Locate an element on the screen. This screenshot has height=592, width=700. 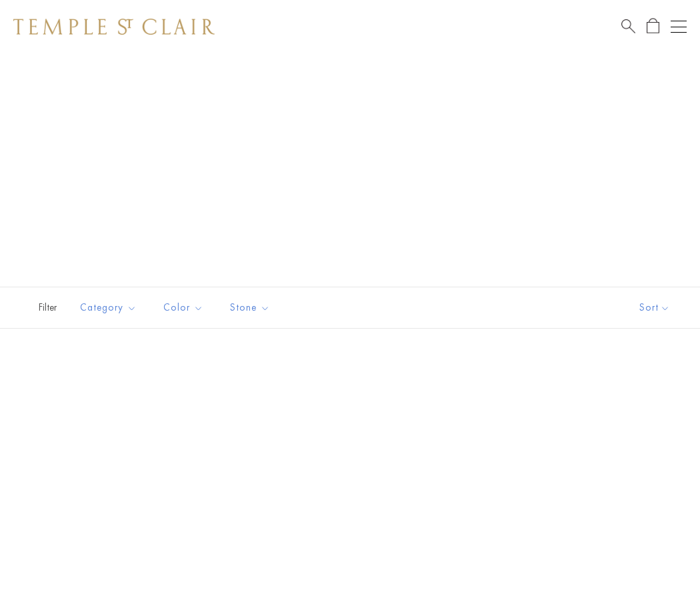
a: Open Shopping Bag is located at coordinates (652, 26).